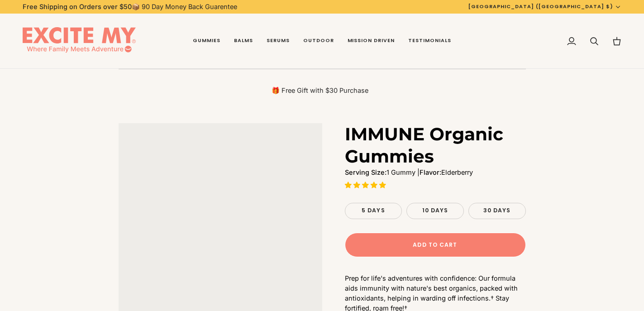 The image size is (644, 311). What do you see at coordinates (435, 245) in the screenshot?
I see `span: Add to Cart` at bounding box center [435, 245].